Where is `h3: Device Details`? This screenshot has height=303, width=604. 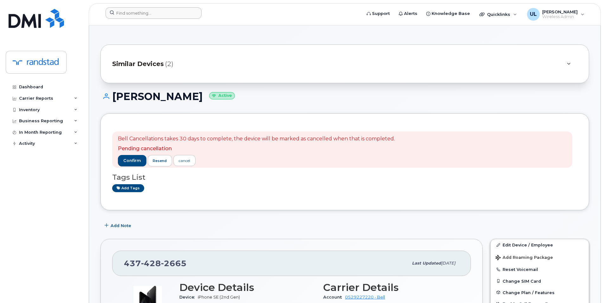
h3: Device Details is located at coordinates (248, 287).